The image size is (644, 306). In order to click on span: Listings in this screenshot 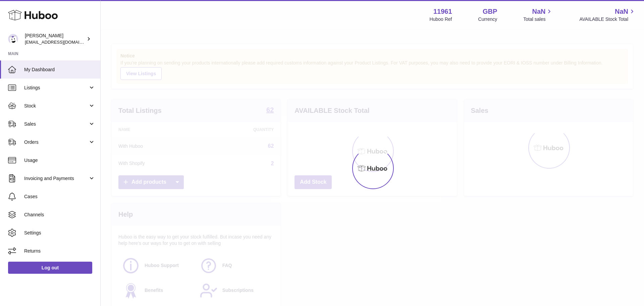, I will do `click(56, 88)`.